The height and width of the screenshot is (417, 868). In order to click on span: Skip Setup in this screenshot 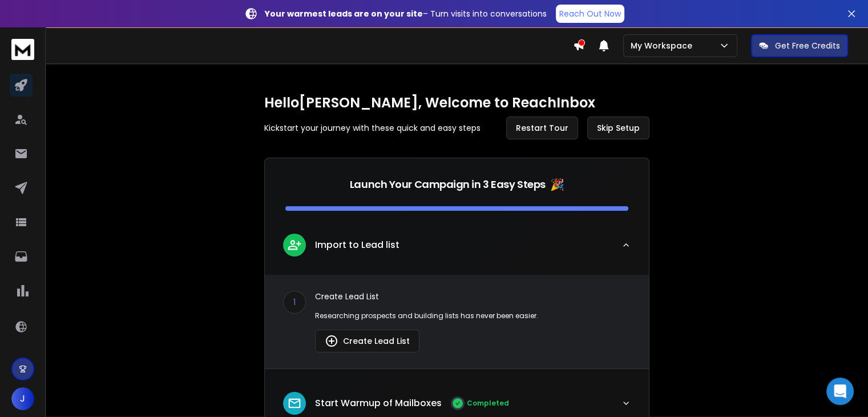, I will do `click(618, 128)`.